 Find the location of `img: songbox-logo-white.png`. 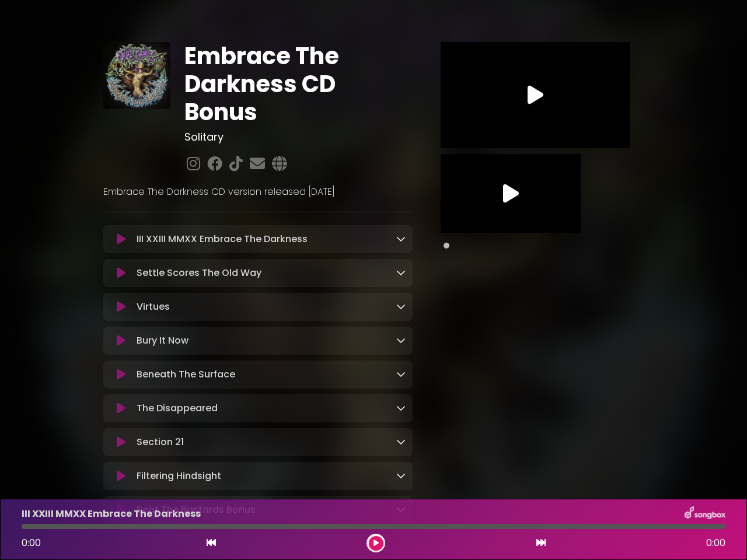

img: songbox-logo-white.png is located at coordinates (705, 514).